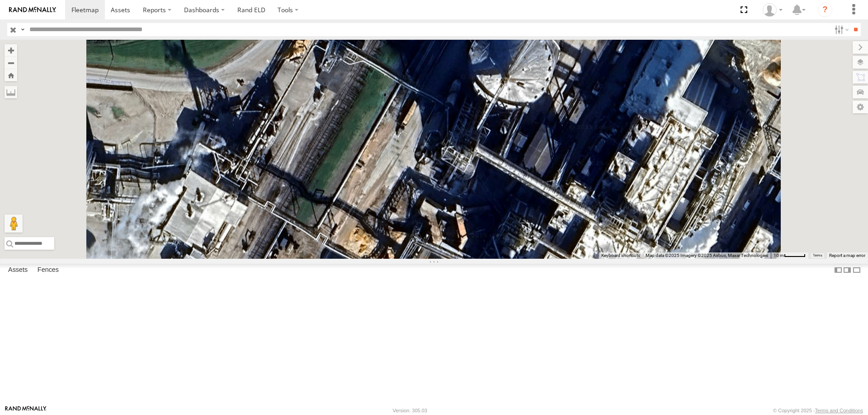  I want to click on span: 10 m, so click(778, 255).